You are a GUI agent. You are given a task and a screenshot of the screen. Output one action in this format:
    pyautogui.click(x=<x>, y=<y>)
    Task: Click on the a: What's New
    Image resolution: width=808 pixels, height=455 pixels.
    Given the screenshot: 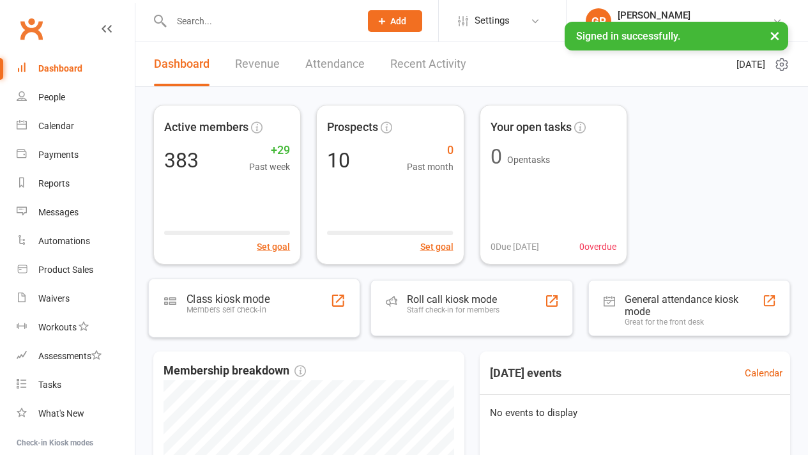 What is the action you would take?
    pyautogui.click(x=75, y=413)
    